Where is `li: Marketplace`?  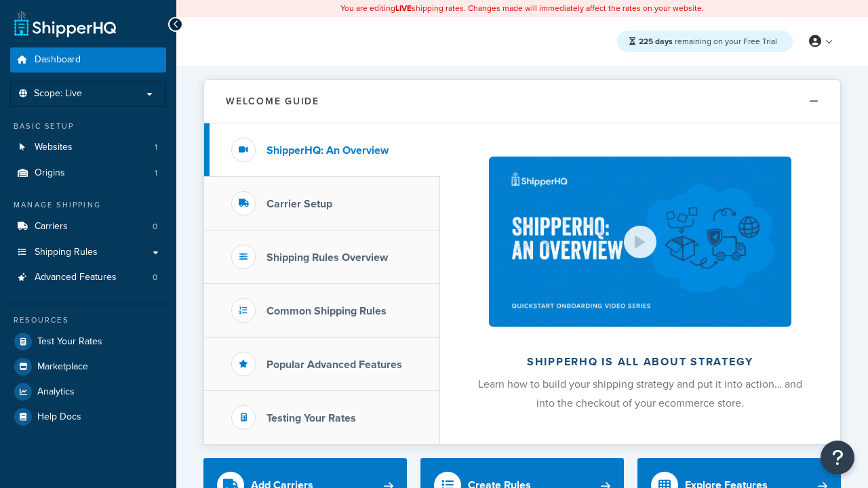 li: Marketplace is located at coordinates (88, 366).